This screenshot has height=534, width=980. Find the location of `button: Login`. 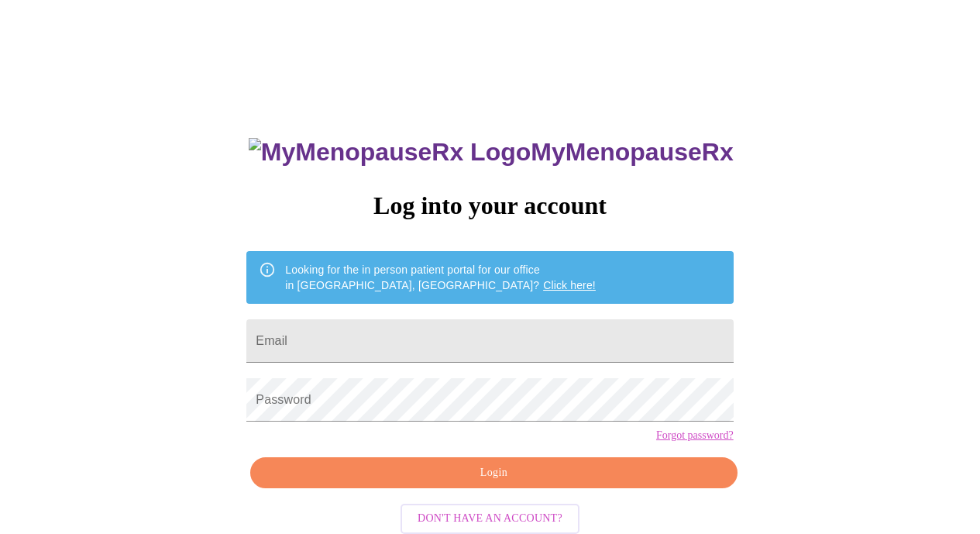

button: Login is located at coordinates (494, 473).